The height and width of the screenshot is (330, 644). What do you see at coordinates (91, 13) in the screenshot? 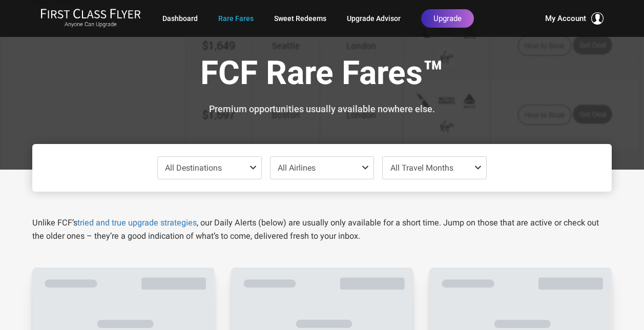
I see `img: First Class Flyer` at bounding box center [91, 13].